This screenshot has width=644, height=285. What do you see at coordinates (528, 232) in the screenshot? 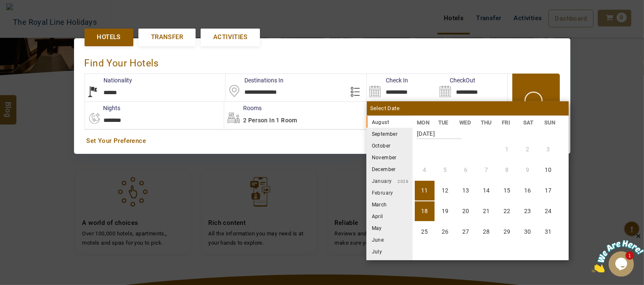
I see `li: Saturday, 30 August 2025` at bounding box center [528, 232].